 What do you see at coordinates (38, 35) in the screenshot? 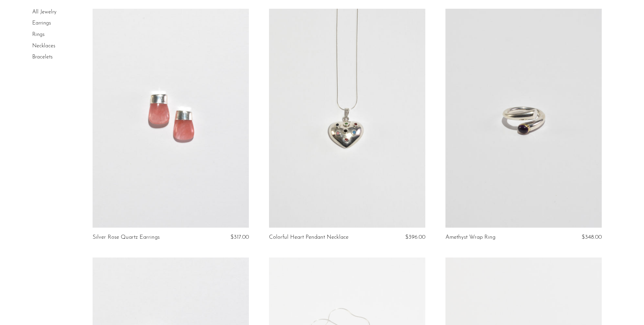
I see `a: Rings` at bounding box center [38, 35].